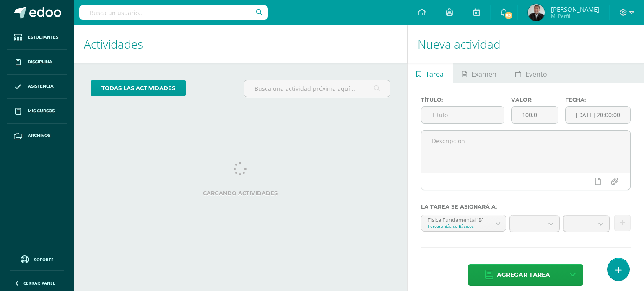 Image resolution: width=644 pixels, height=291 pixels. I want to click on span: Asistencia, so click(41, 86).